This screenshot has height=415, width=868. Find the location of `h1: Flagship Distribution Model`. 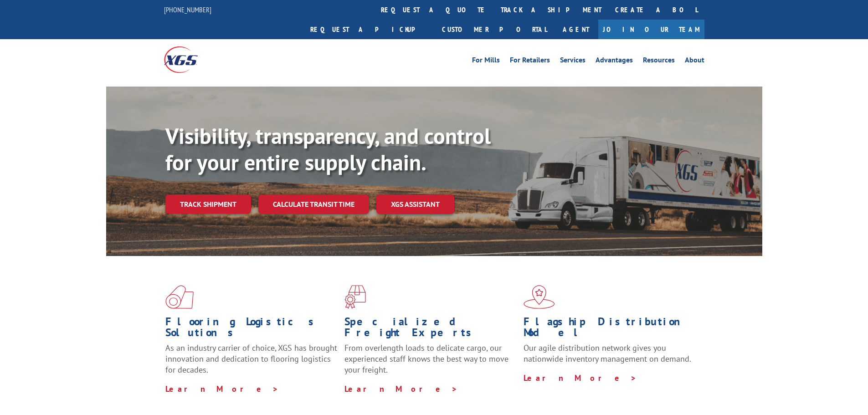

h1: Flagship Distribution Model is located at coordinates (610, 329).